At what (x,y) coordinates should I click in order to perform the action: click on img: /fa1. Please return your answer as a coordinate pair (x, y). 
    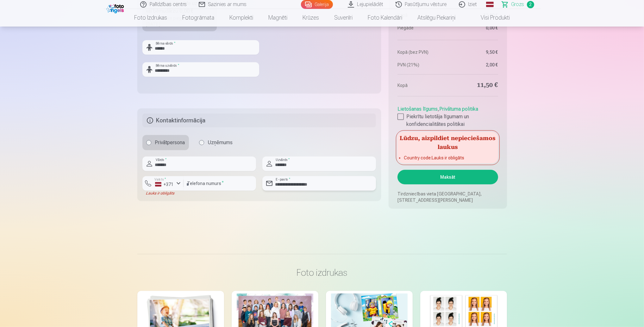
    Looking at the image, I should click on (115, 8).